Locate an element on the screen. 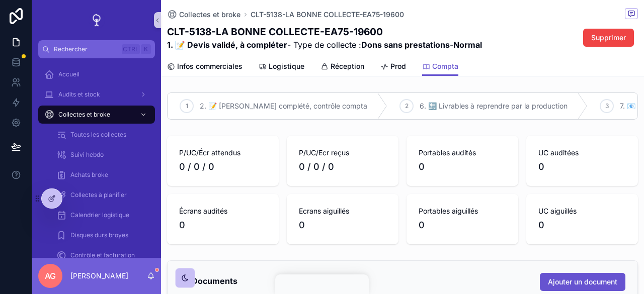 Image resolution: width=644 pixels, height=294 pixels. a: CLT-5138-LA BONNE COLLECTE-EA75-19600 is located at coordinates (327, 15).